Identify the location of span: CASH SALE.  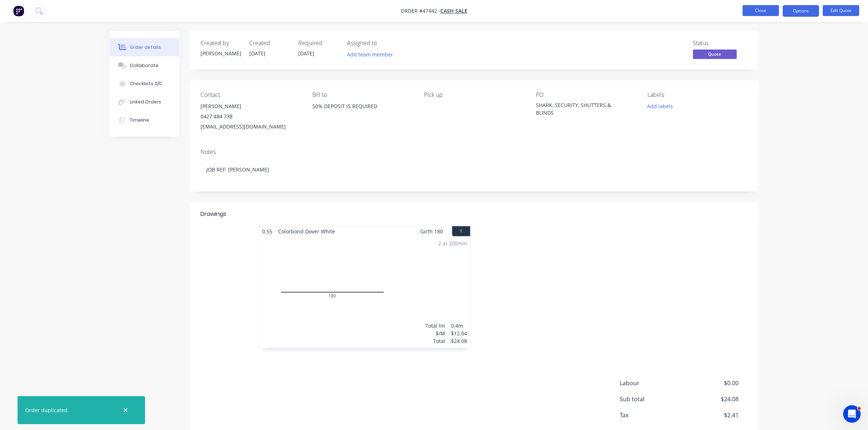
(454, 11).